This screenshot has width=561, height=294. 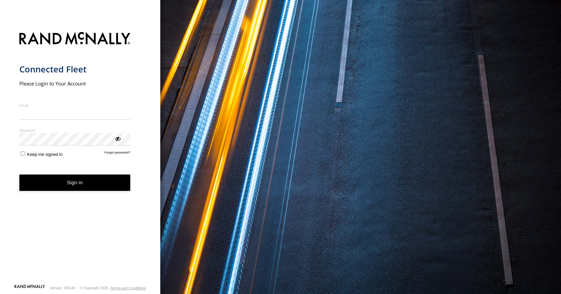 What do you see at coordinates (75, 183) in the screenshot?
I see `button: Sign in` at bounding box center [75, 183].